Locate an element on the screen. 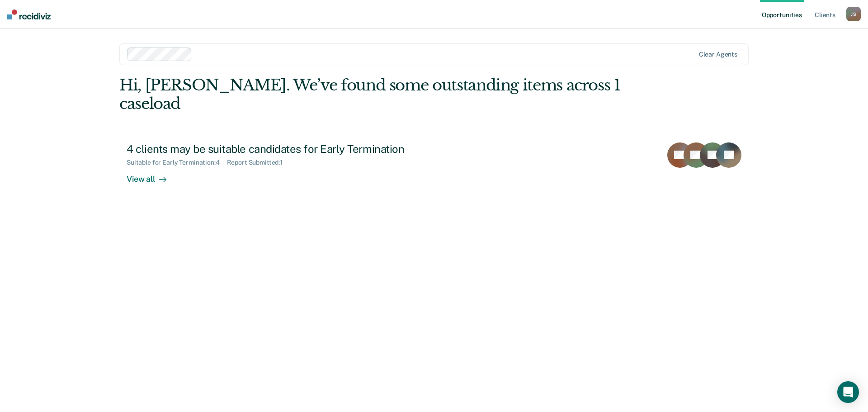 This screenshot has width=868, height=412. img: Recidiviz is located at coordinates (29, 15).